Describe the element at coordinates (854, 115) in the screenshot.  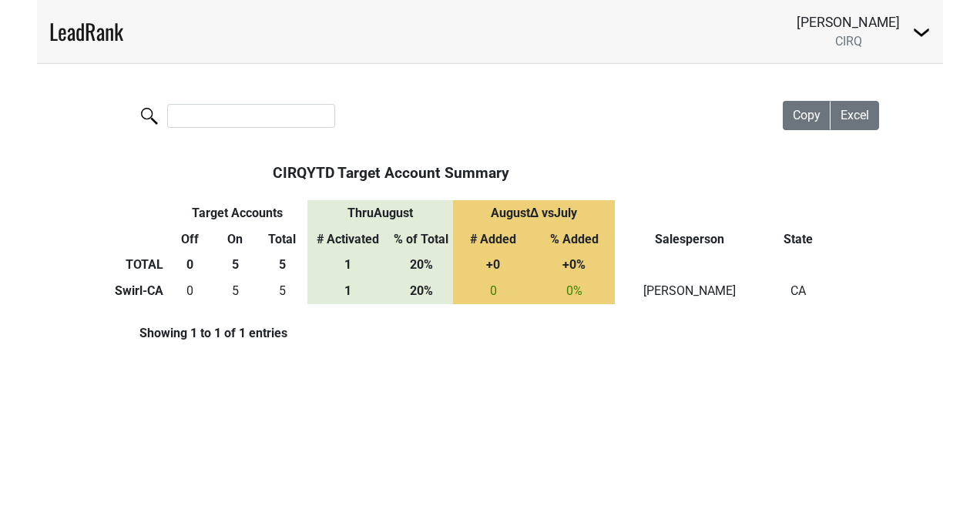
I see `span: Excel` at that location.